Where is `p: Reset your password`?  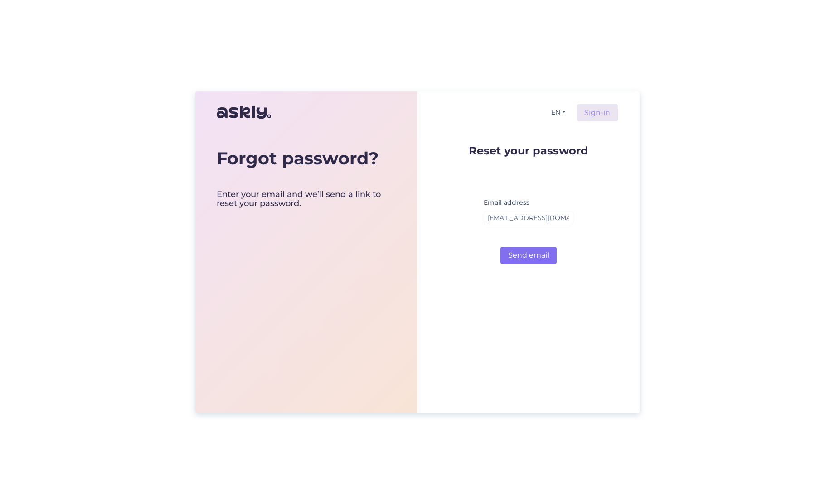
p: Reset your password is located at coordinates (529, 151).